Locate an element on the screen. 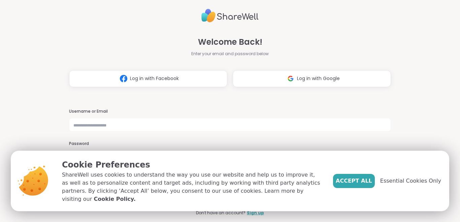 The width and height of the screenshot is (460, 222). span: Log in with Google is located at coordinates (318, 79).